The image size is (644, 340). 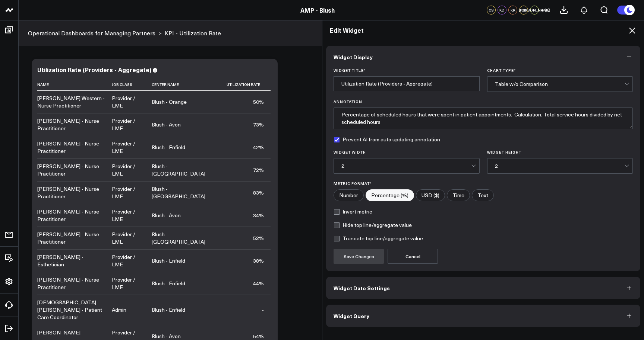 I want to click on span: Widget Query, so click(x=351, y=316).